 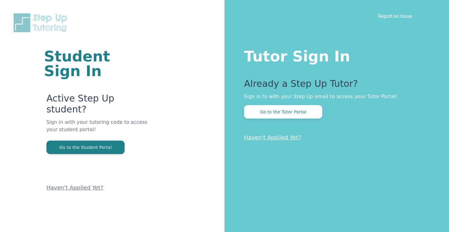 What do you see at coordinates (99, 106) in the screenshot?
I see `p: Active Step Up student?` at bounding box center [99, 106].